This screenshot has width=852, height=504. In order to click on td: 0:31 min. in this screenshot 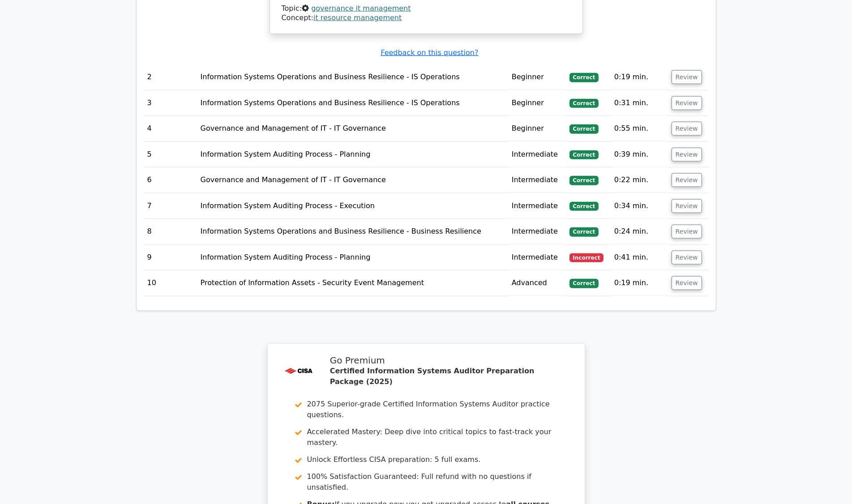, I will do `click(639, 103)`.